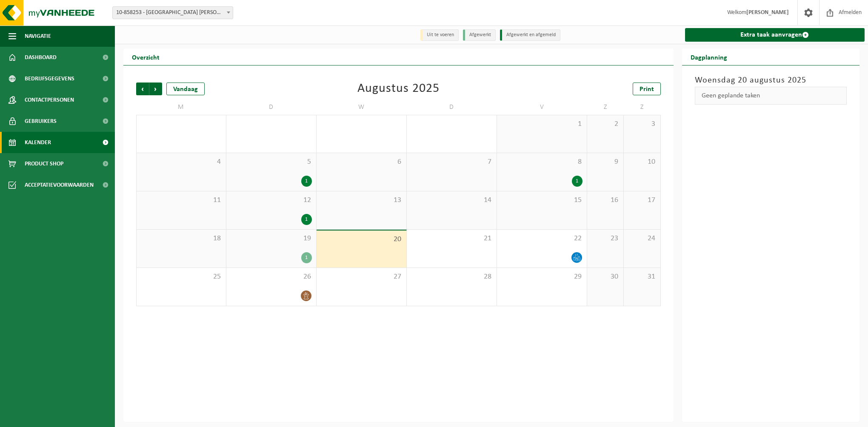  Describe the element at coordinates (771, 96) in the screenshot. I see `div: Geen geplande taken` at that location.